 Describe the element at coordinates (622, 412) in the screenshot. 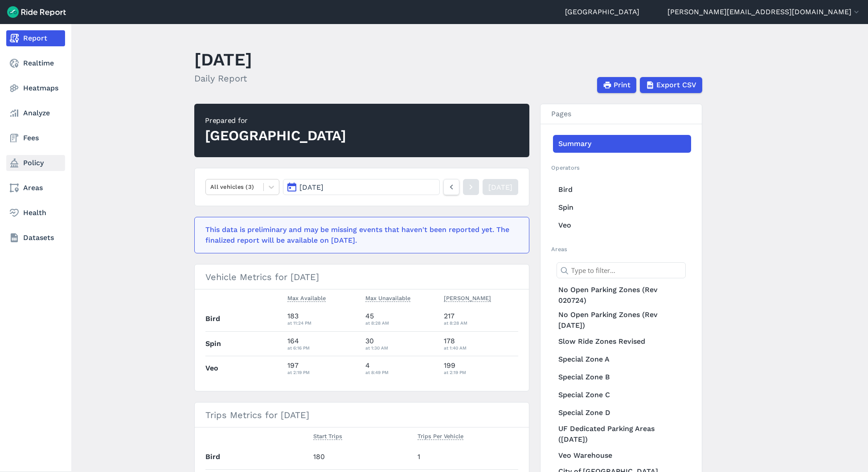

I see `a: Special Zone D` at that location.